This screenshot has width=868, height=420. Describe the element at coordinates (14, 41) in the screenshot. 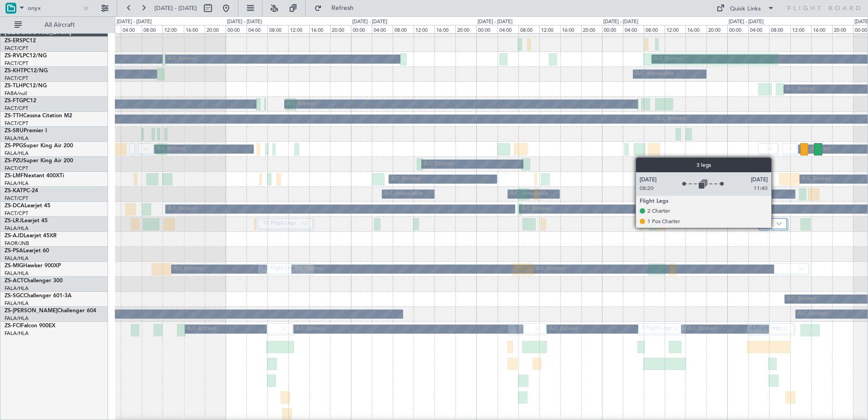

I see `span: ZS-ERS` at that location.